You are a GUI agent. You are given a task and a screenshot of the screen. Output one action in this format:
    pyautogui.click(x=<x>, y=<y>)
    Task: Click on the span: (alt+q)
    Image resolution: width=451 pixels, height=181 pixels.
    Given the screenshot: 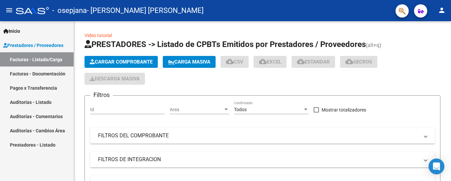 What is the action you would take?
    pyautogui.click(x=373, y=45)
    